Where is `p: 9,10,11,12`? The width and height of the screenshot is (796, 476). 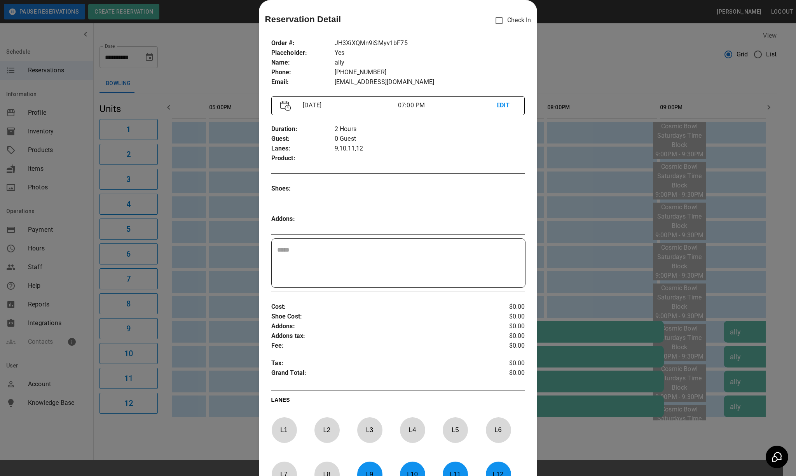
p: 9,10,11,12 is located at coordinates (430, 148).